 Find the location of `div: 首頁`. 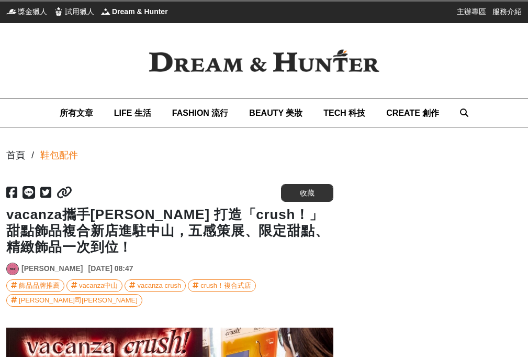

div: 首頁 is located at coordinates (16, 155).